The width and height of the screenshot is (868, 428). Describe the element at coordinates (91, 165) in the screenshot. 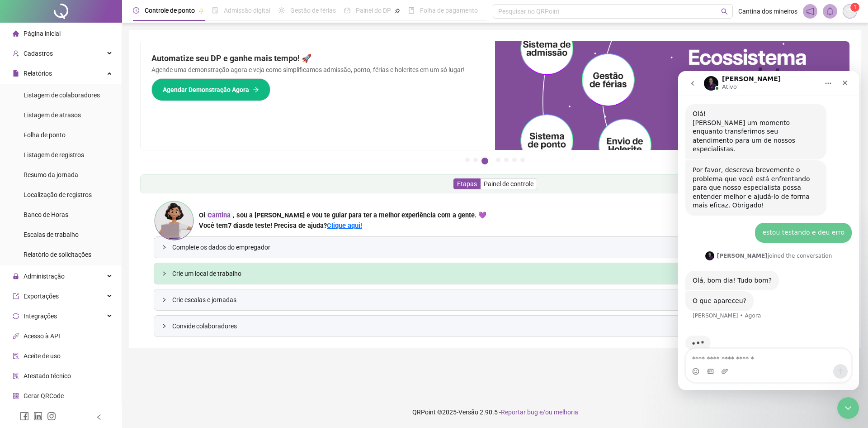

I see `div: user diz…` at that location.